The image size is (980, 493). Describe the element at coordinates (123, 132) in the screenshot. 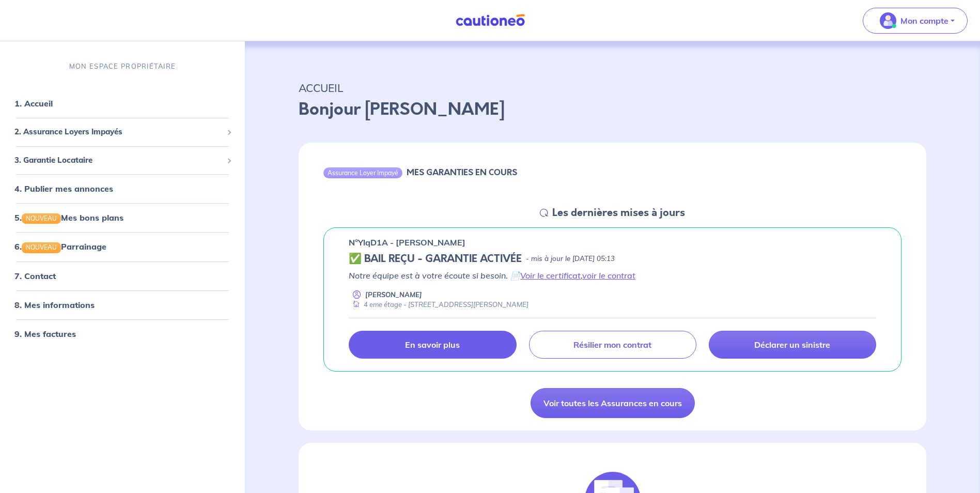

I see `div: 2. Assurance Loyers Impayés` at that location.